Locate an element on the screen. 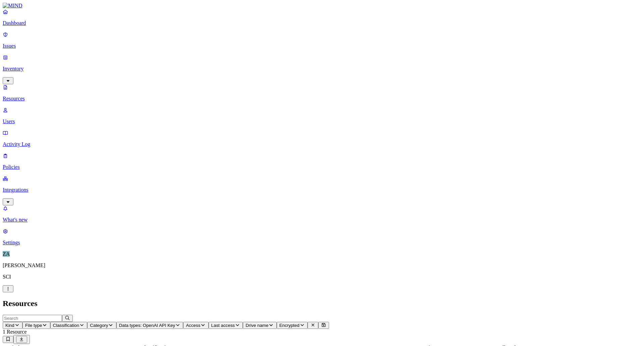 This screenshot has height=346, width=644. input: Search is located at coordinates (32, 318).